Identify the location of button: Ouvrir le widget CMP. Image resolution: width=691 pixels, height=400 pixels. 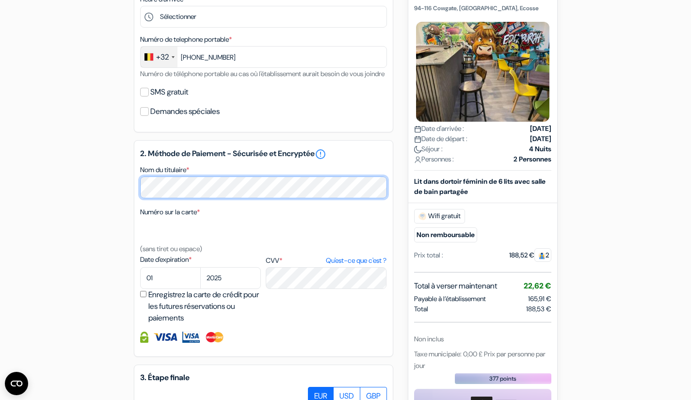
(16, 383).